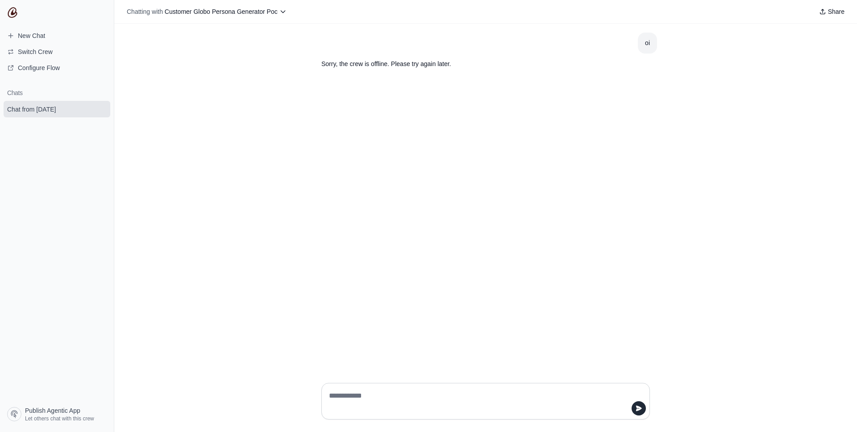 This screenshot has height=432, width=857. I want to click on button: Share, so click(831, 12).